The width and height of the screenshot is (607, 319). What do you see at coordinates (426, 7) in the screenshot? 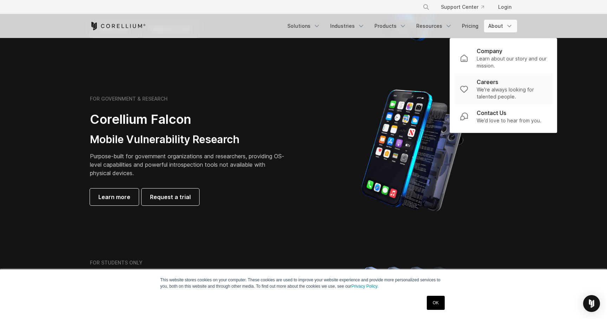
I see `button: Search` at bounding box center [426, 7].